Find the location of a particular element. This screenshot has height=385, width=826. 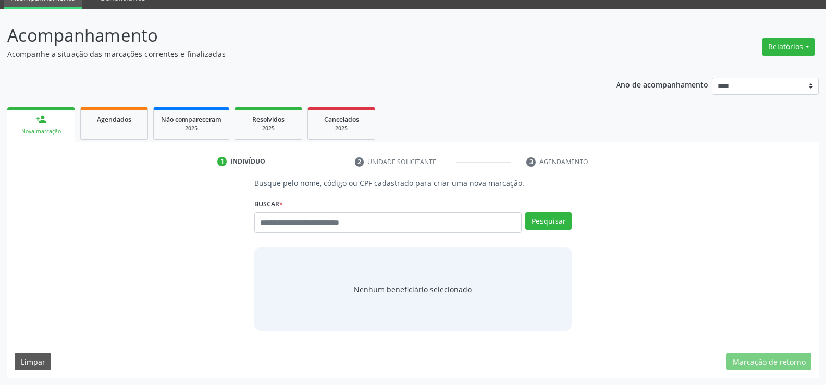

span: Agendados is located at coordinates (114, 119).